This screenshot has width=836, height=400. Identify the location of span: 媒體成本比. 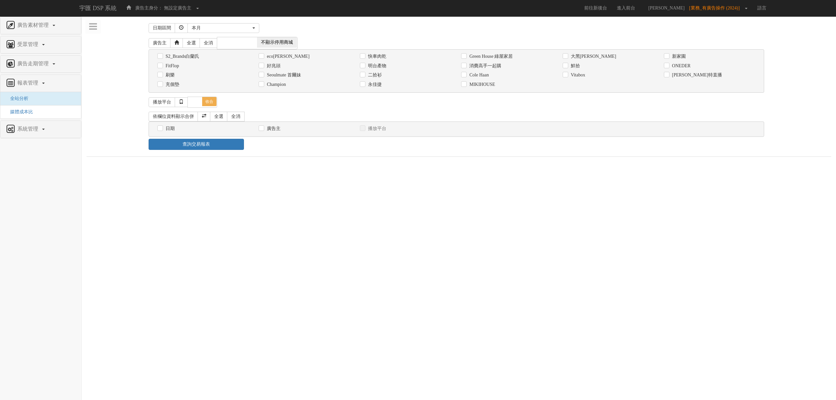
(19, 112).